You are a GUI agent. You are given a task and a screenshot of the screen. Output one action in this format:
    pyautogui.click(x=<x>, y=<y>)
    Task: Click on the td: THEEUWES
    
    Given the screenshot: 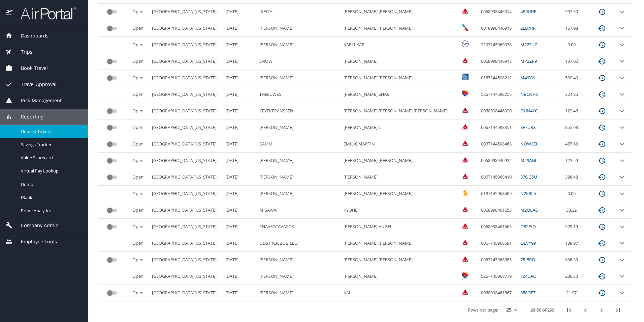 What is the action you would take?
    pyautogui.click(x=299, y=94)
    